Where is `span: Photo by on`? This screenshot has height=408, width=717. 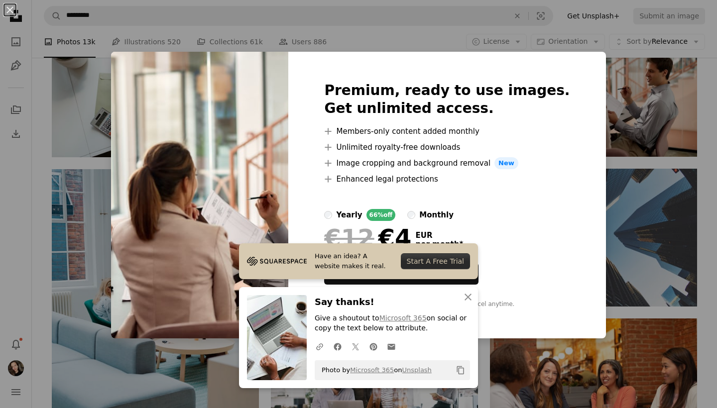
span: Photo by on is located at coordinates (374, 371).